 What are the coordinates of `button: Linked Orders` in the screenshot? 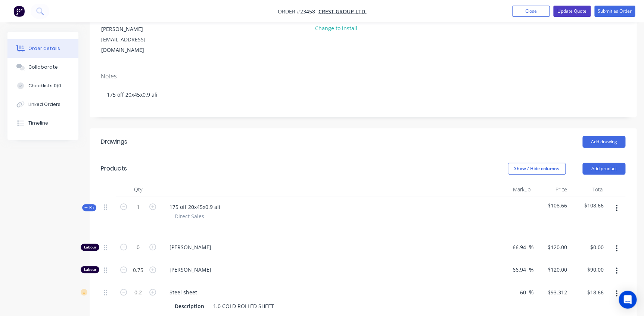 It's located at (43, 105).